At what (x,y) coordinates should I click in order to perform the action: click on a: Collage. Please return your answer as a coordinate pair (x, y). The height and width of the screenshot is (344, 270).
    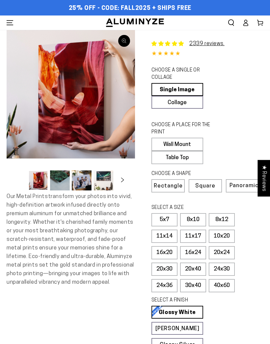
    Looking at the image, I should click on (177, 102).